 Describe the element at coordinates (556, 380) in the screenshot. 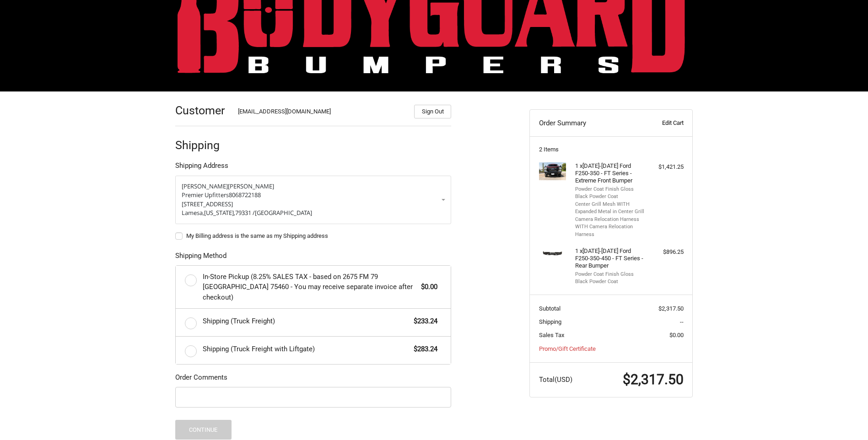

I see `span: Total (USD)` at that location.